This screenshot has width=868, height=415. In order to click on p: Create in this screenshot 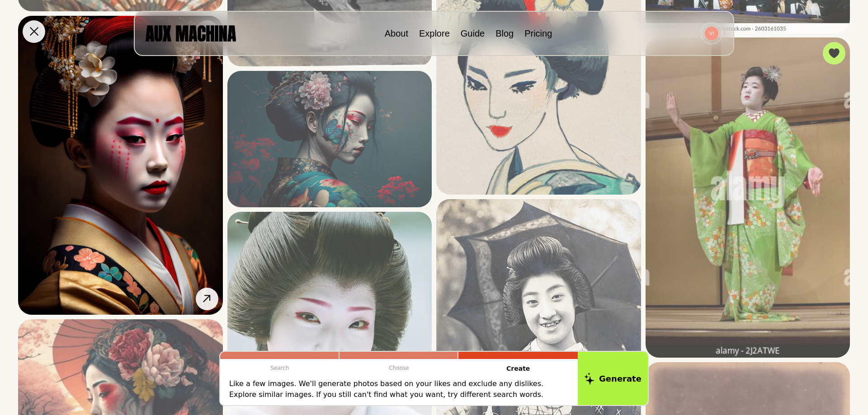, I will do `click(518, 369)`.